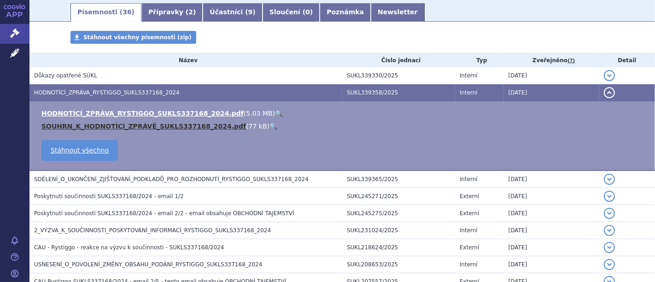  What do you see at coordinates (291, 12) in the screenshot?
I see `a: Sloučení (0)` at bounding box center [291, 12].